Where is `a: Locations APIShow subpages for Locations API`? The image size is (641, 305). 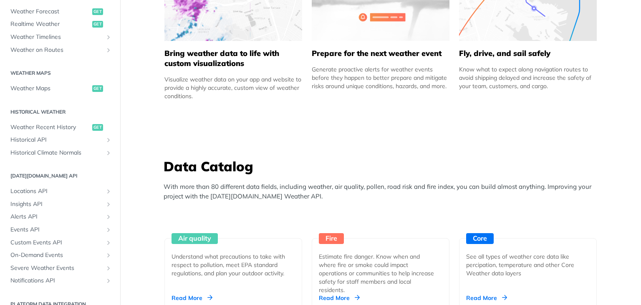 a: Locations APIShow subpages for Locations API is located at coordinates (60, 191).